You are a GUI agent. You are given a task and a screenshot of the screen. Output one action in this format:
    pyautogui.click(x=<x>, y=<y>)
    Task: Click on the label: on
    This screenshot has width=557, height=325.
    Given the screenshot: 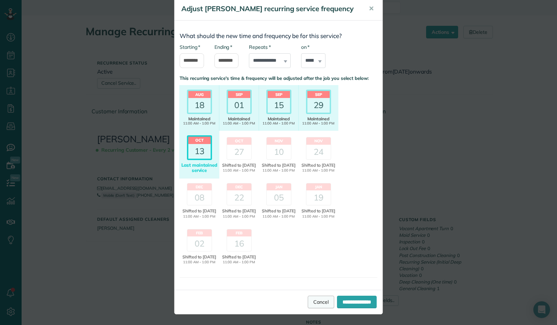 What is the action you would take?
    pyautogui.click(x=306, y=47)
    